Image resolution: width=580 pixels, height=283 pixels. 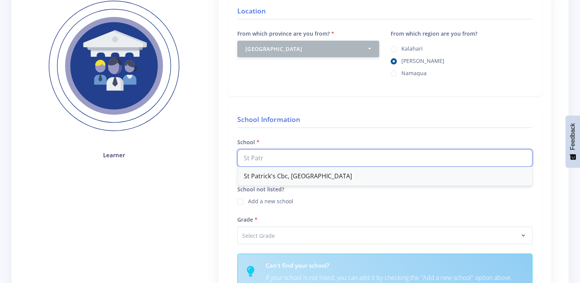 What do you see at coordinates (414, 72) in the screenshot?
I see `label: Namaqua` at bounding box center [414, 72].